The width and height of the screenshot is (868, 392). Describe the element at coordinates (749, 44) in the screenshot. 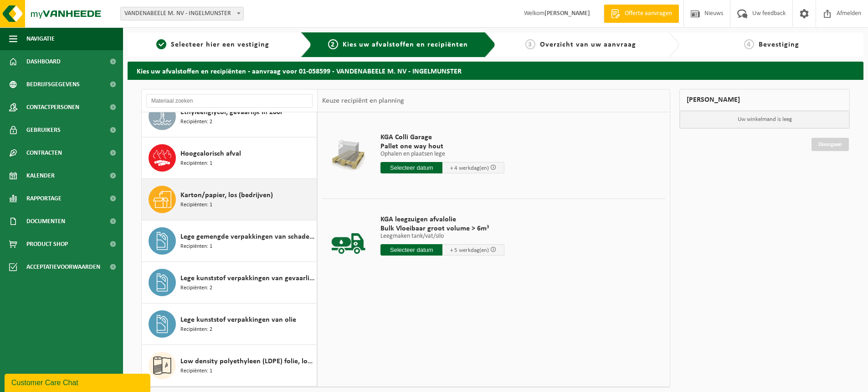

I see `span: 4` at that location.